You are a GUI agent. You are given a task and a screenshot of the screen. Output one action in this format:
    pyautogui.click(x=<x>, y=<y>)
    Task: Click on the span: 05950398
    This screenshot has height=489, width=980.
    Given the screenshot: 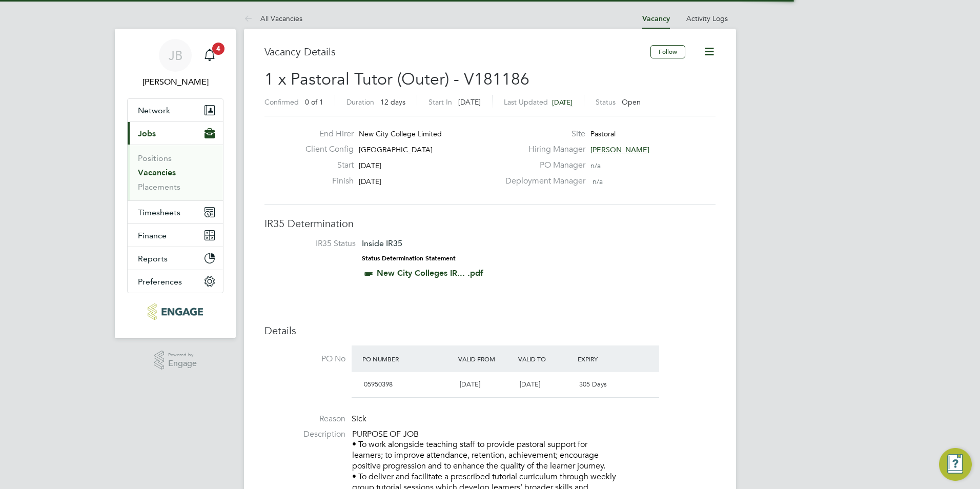 What is the action you would take?
    pyautogui.click(x=378, y=384)
    